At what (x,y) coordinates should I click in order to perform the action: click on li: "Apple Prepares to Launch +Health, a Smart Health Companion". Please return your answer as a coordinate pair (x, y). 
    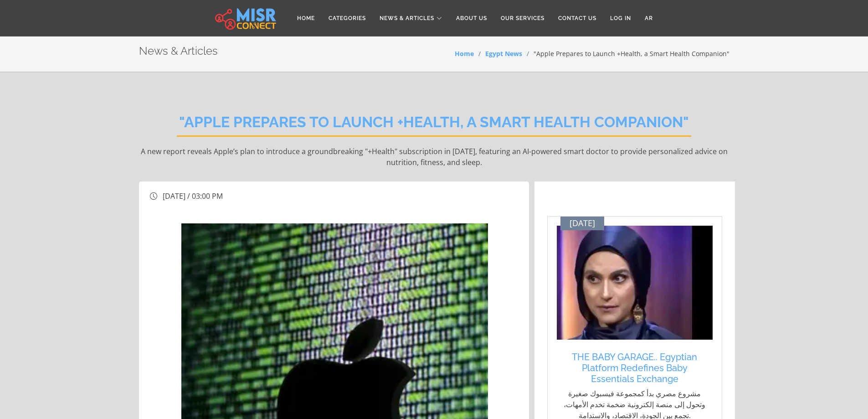
    Looking at the image, I should click on (626, 54).